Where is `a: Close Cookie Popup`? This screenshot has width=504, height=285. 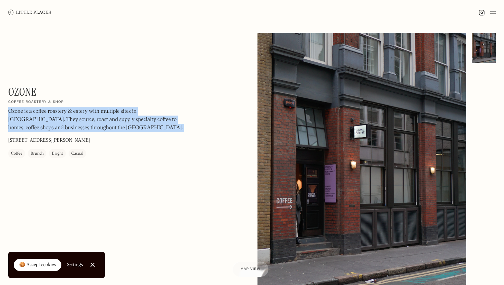 a: Close Cookie Popup is located at coordinates (92, 264).